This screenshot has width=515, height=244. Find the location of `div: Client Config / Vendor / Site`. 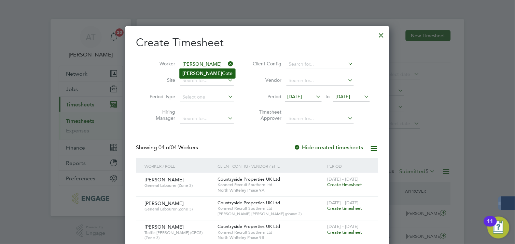

div: Client Config / Vendor / Site is located at coordinates (271, 166).